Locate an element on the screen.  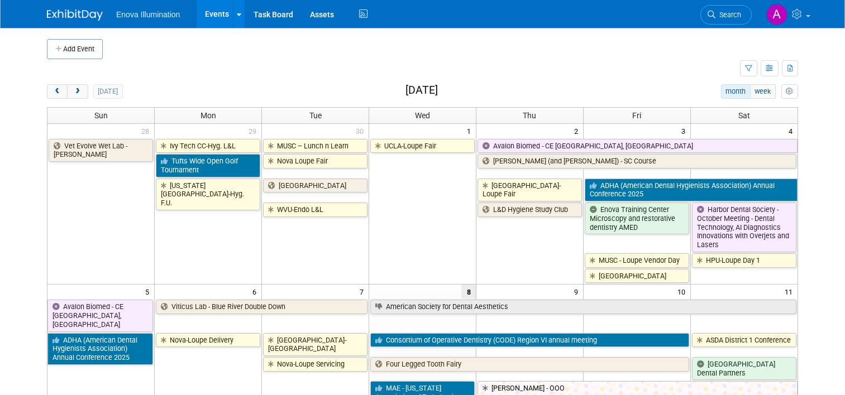
span: 9 is located at coordinates (578, 291).